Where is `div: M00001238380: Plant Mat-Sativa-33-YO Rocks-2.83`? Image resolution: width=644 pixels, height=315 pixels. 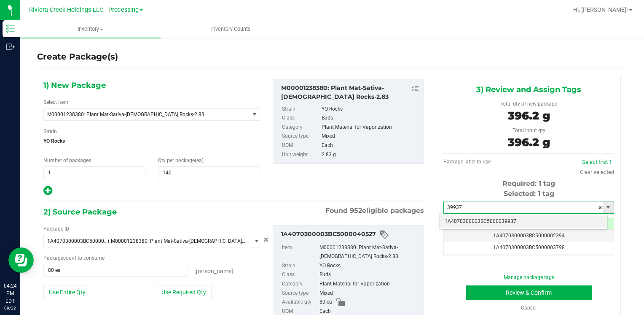
div: M00001238380: Plant Mat-Sativa-33-YO Rocks-2.83 is located at coordinates (350, 92).